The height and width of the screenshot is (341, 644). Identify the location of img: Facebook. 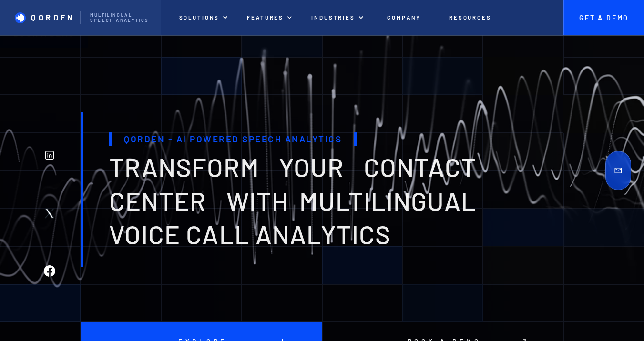
(50, 271).